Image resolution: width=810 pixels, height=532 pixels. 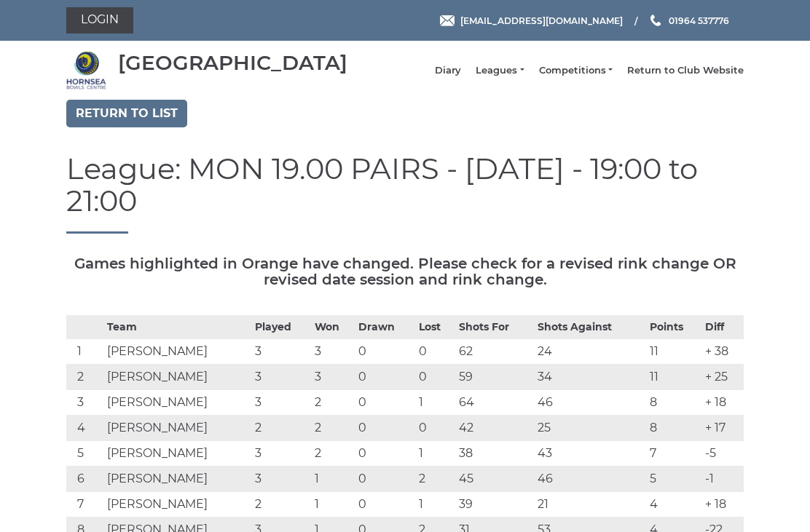 I want to click on td: -1, so click(x=722, y=479).